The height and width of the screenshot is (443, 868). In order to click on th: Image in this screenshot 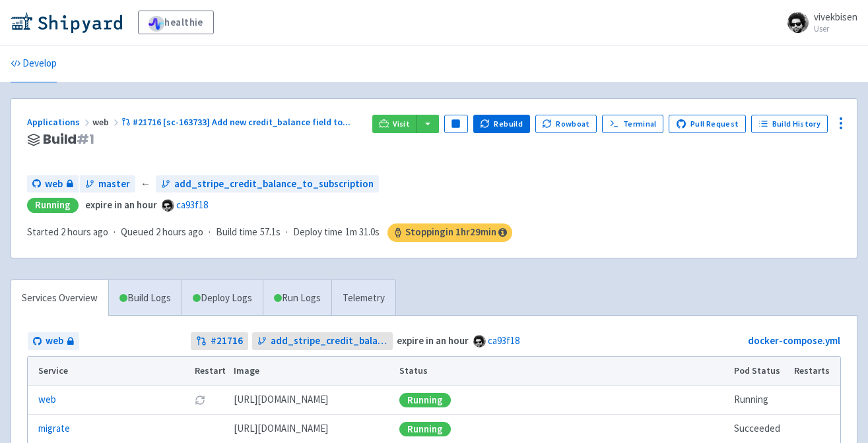, I will do `click(313, 372)`.